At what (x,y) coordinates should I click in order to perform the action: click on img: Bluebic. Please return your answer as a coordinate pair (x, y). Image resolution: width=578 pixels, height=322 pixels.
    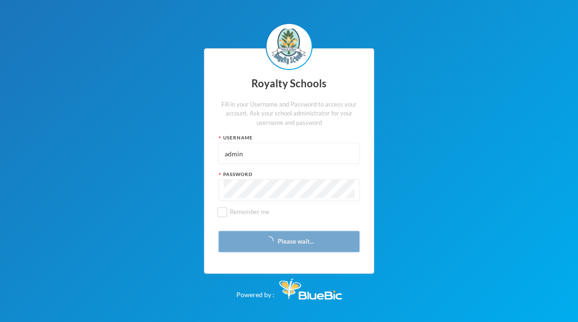
    Looking at the image, I should click on (310, 289).